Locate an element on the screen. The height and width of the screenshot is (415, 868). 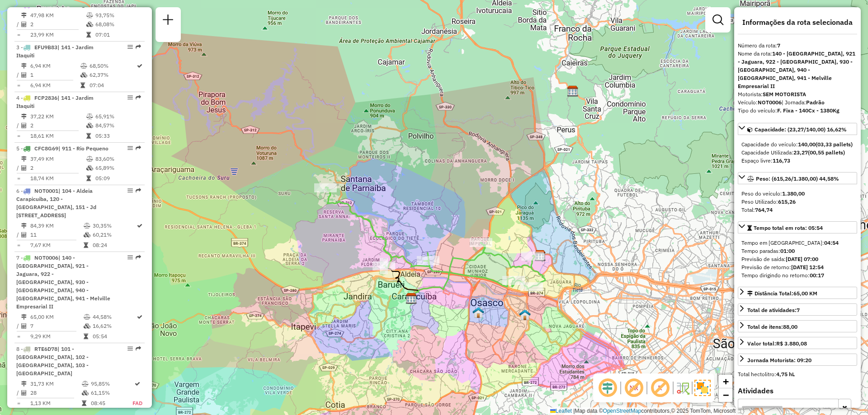
div: Nome da rota: is located at coordinates (798, 70).